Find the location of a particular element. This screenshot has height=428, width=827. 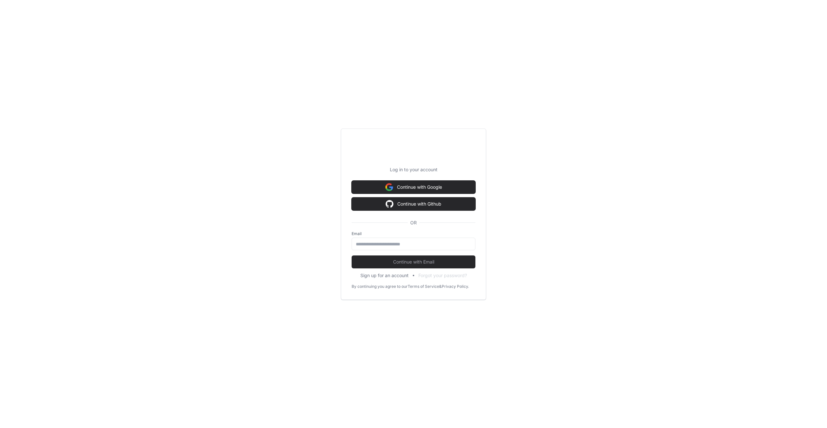

span: OR is located at coordinates (413, 223).